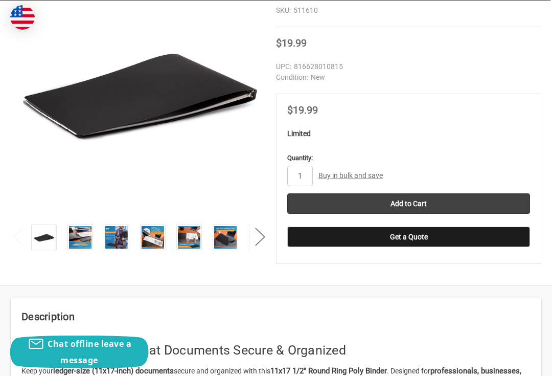  Describe the element at coordinates (351, 175) in the screenshot. I see `a: Buy in bulk and save` at that location.